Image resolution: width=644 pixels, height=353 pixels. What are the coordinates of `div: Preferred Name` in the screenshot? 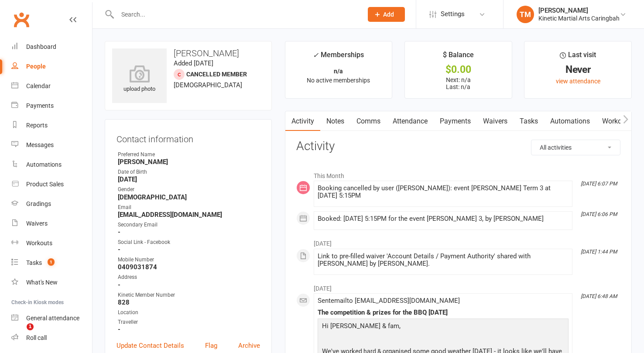 It's located at (189, 154).